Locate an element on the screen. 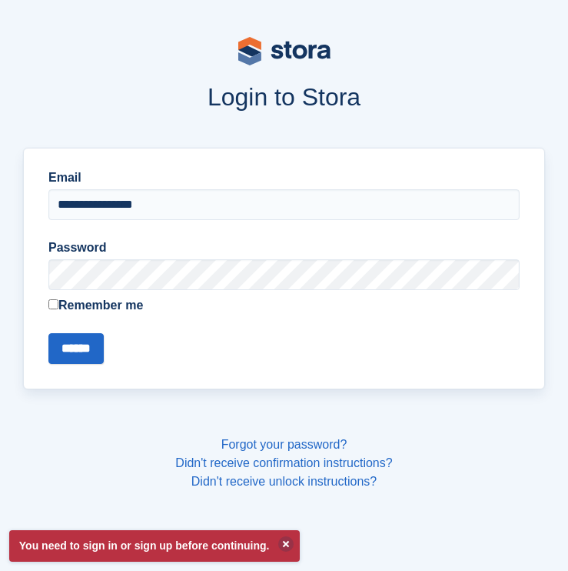  label: Password is located at coordinates (284, 248).